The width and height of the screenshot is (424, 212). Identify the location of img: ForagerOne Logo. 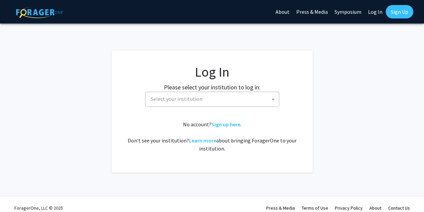
(40, 12).